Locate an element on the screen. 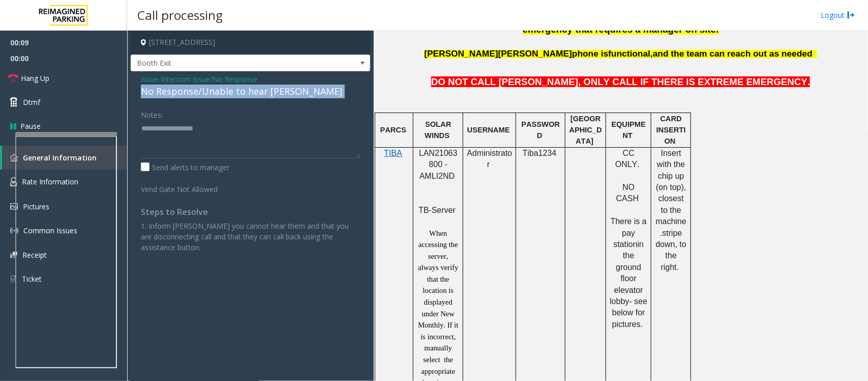  span: Hang Up is located at coordinates (35, 78).